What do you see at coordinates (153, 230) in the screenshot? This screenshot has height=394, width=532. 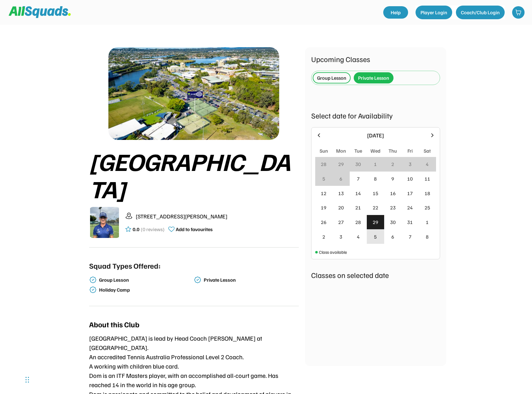 I see `div: (0 reviews)` at bounding box center [153, 230].